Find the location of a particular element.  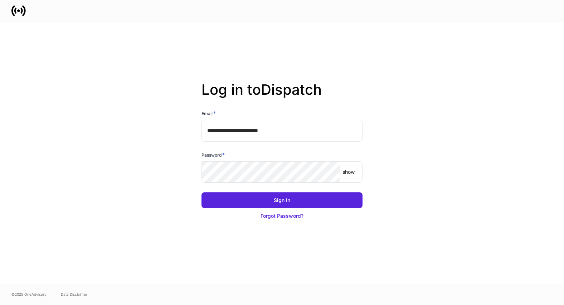

p: show is located at coordinates (349, 172).